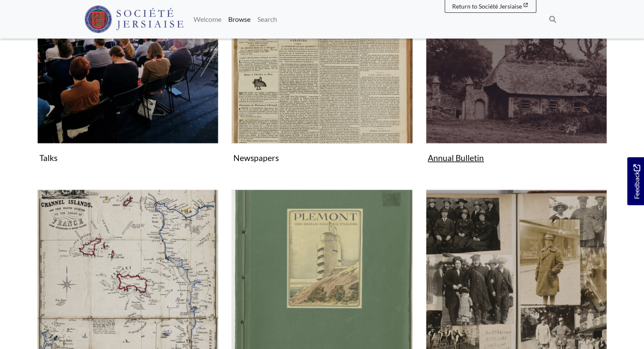  I want to click on a: Would you like to provide feedback?, so click(636, 181).